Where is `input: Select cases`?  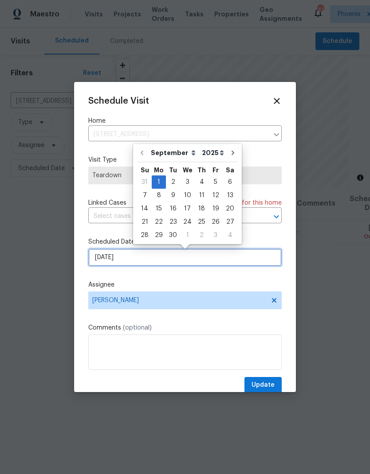 input: Select cases is located at coordinates (172, 216).